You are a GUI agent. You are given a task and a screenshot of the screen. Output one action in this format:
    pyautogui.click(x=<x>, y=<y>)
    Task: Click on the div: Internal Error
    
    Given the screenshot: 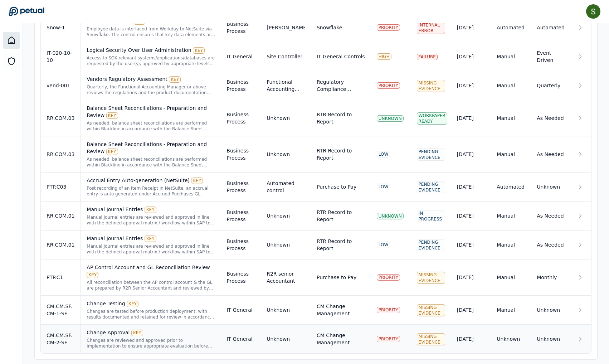 What is the action you would take?
    pyautogui.click(x=431, y=28)
    